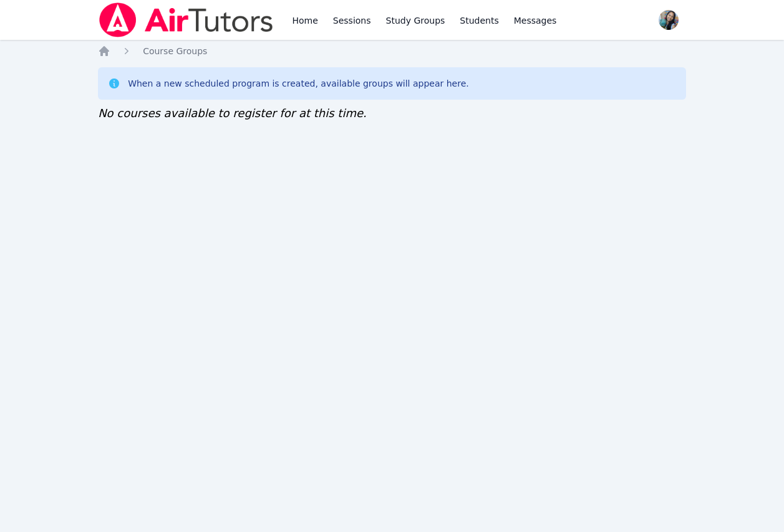 The image size is (784, 532). I want to click on span: No courses available to register for at this time., so click(232, 113).